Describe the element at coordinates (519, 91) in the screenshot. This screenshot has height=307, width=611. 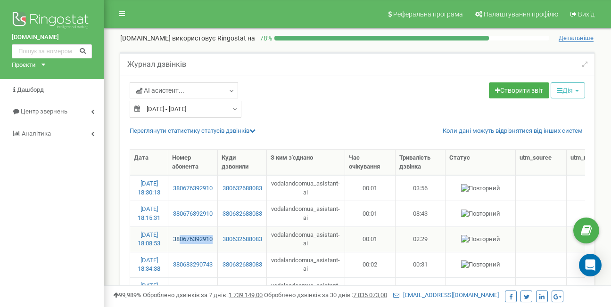
I see `a: Створити звіт` at that location.